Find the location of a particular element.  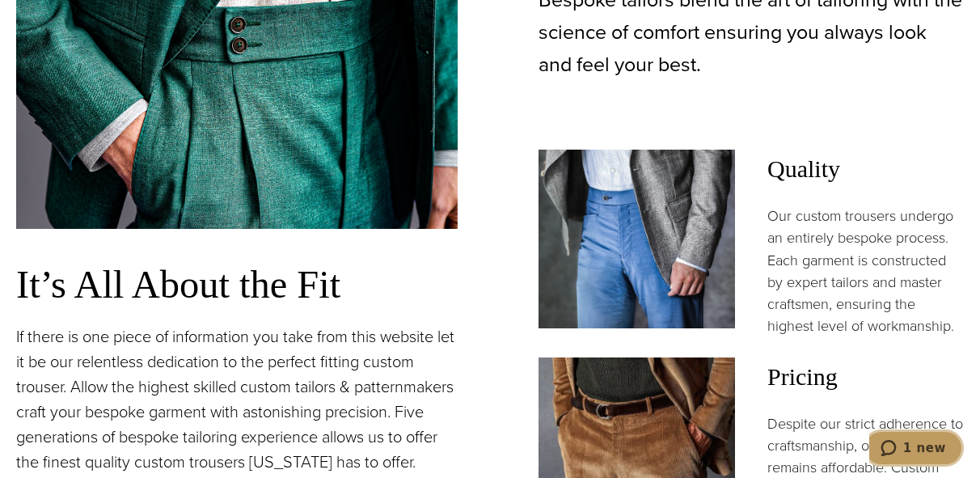

p: If there is one piece of information you take from this website let it be our relentless dedicati... is located at coordinates (237, 400).